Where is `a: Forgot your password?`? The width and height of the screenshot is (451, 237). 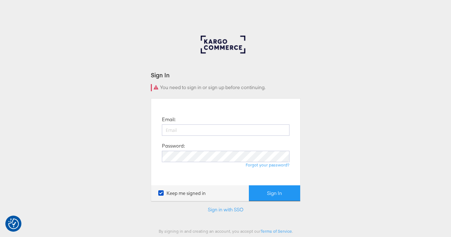
a: Forgot your password? is located at coordinates (267, 165).